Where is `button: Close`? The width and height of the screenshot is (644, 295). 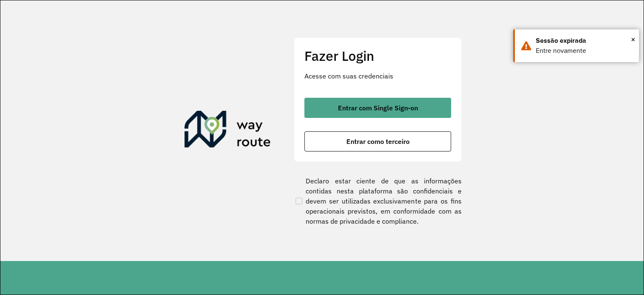
button: Close is located at coordinates (633, 39).